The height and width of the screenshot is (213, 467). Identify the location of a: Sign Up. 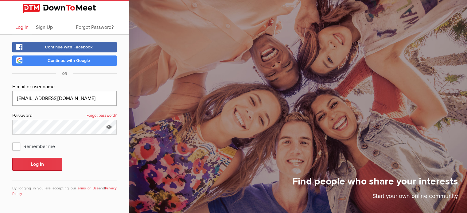
(44, 27).